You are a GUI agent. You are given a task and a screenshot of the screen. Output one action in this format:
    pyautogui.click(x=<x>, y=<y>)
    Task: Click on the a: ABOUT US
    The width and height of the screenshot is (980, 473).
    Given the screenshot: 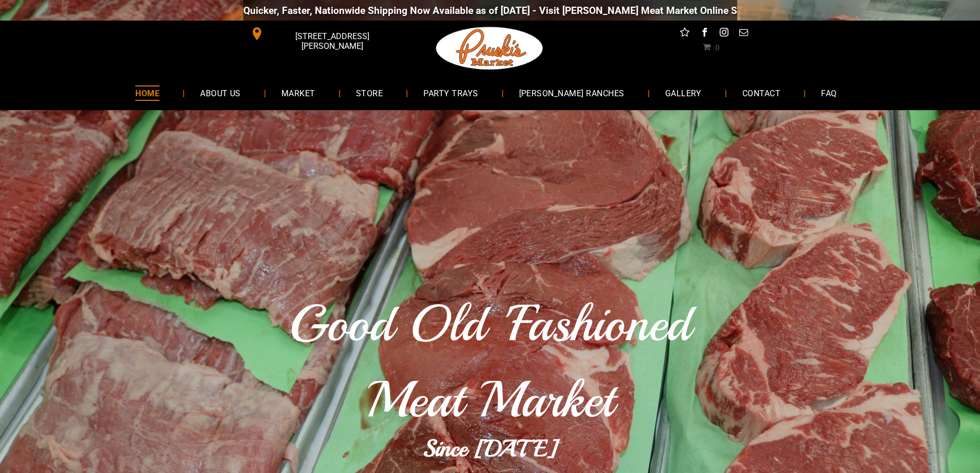 What is the action you would take?
    pyautogui.click(x=220, y=92)
    